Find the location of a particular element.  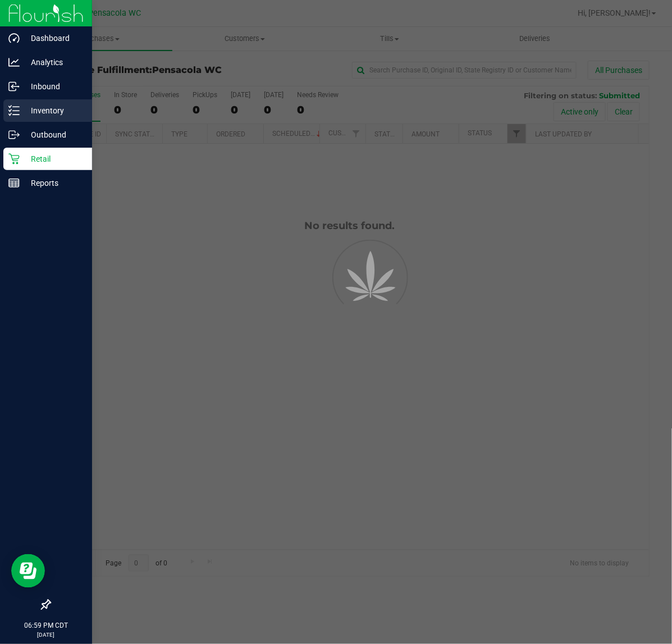

p: Inventory is located at coordinates (53, 111).